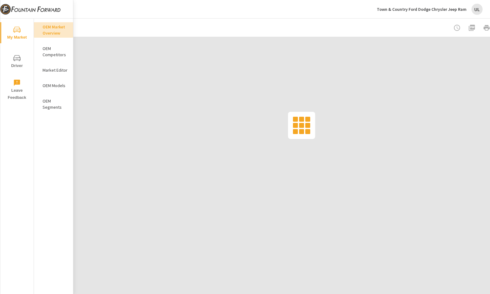 This screenshot has height=294, width=490. Describe the element at coordinates (17, 90) in the screenshot. I see `span: Leave Feedback` at that location.